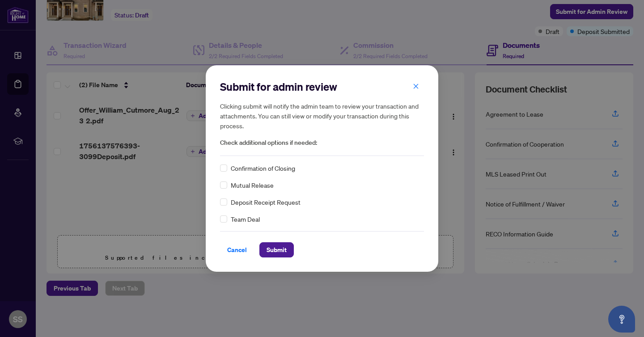 The width and height of the screenshot is (644, 337). Describe the element at coordinates (263, 168) in the screenshot. I see `span: Confirmation of Closing` at that location.